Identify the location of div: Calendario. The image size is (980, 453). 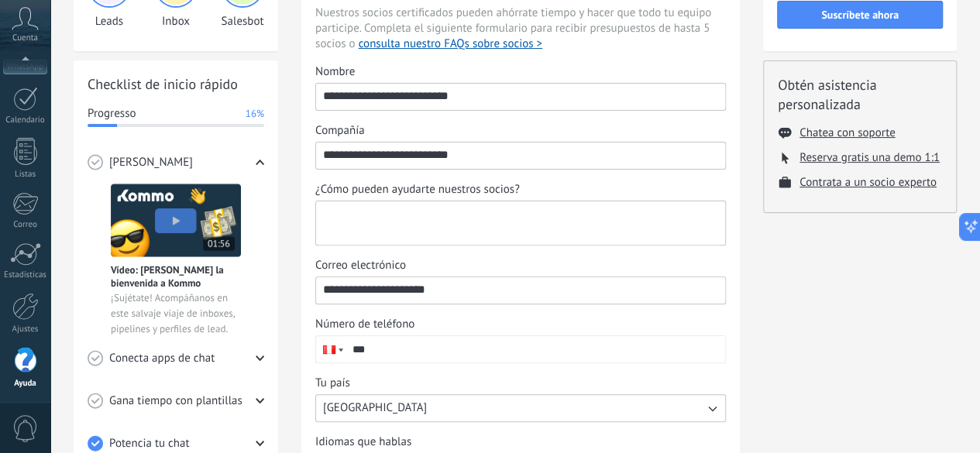
(25, 120).